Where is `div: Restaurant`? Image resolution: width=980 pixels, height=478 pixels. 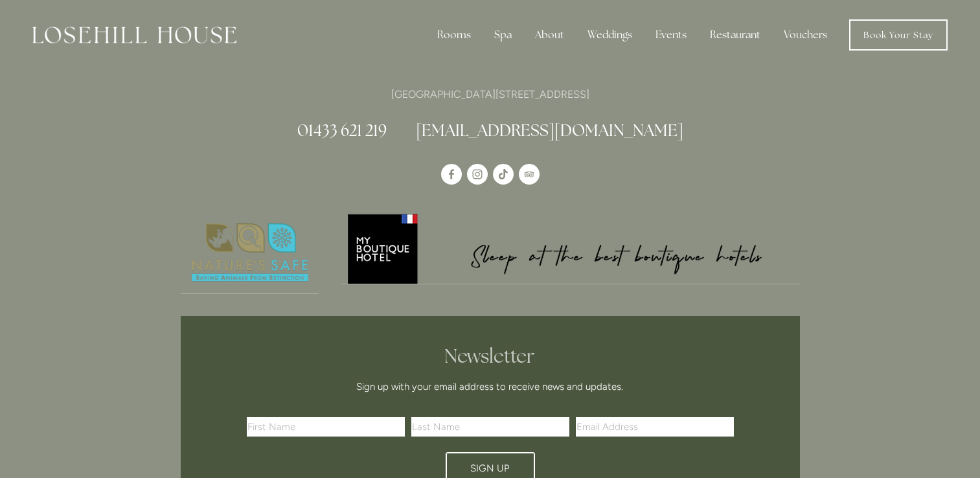 div: Restaurant is located at coordinates (735, 35).